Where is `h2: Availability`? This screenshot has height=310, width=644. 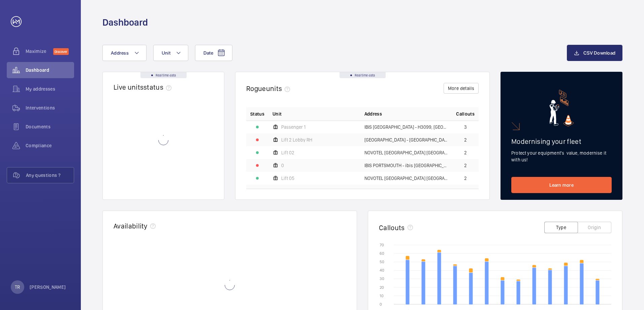
h2: Availability is located at coordinates (130, 226).